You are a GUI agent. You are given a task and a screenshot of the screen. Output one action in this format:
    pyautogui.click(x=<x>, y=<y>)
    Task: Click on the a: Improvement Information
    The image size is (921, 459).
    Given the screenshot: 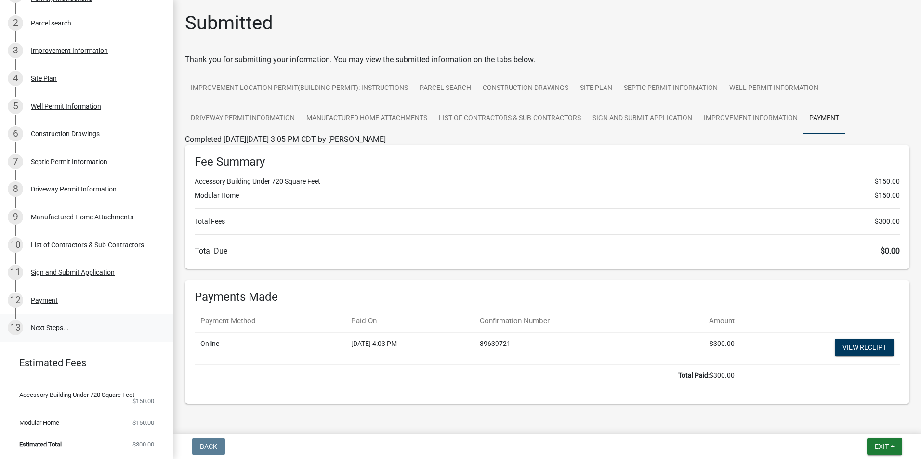 What is the action you would take?
    pyautogui.click(x=750, y=119)
    